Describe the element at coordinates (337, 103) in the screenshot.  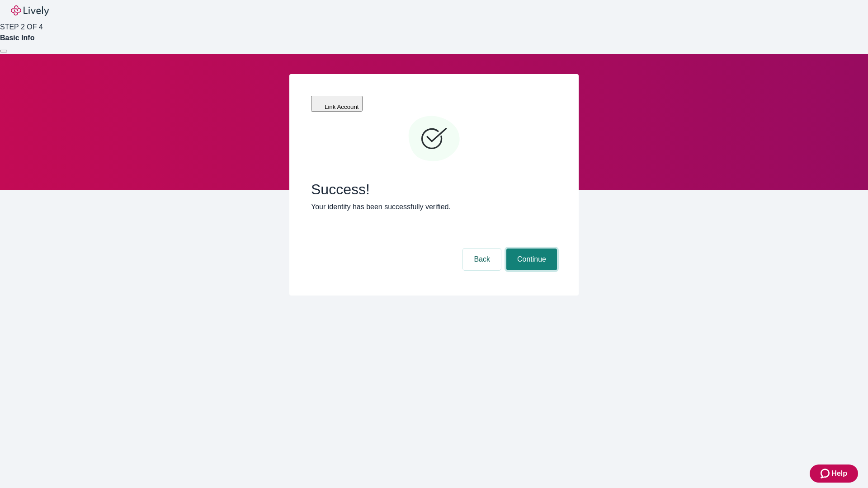
I see `button: Link Account` at that location.